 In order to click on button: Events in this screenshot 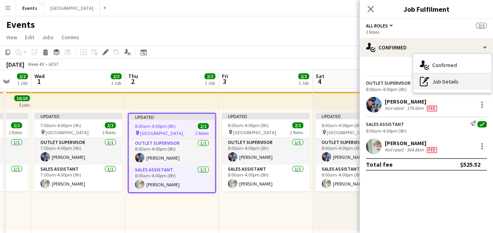, I will do `click(30, 8)`.